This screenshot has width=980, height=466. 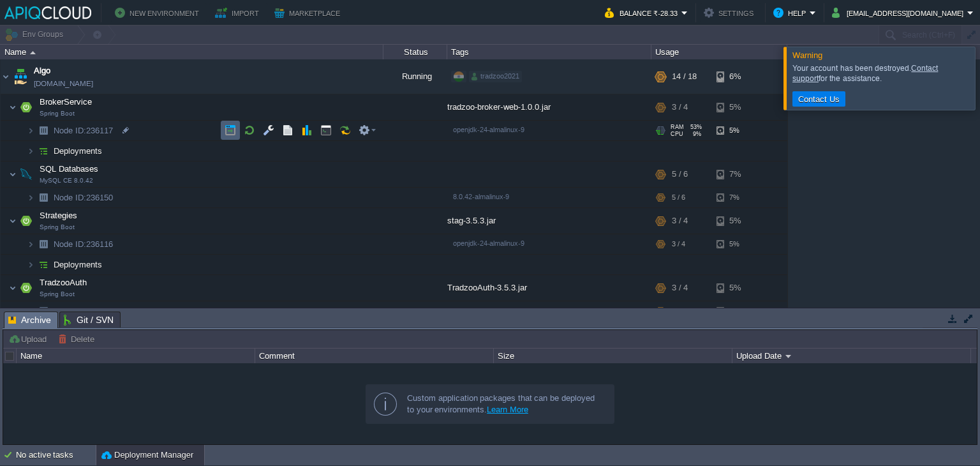 I want to click on div: TradzooAuth-3.5.3.jar, so click(x=550, y=288).